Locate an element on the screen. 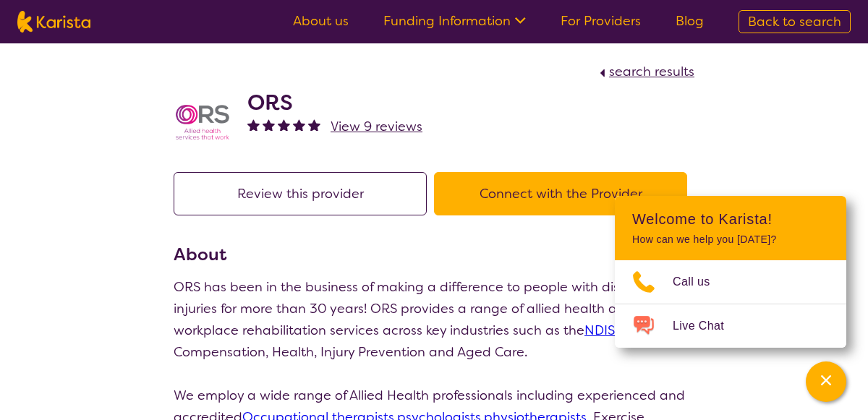 This screenshot has height=420, width=868. a: View 9 reviews is located at coordinates (376, 127).